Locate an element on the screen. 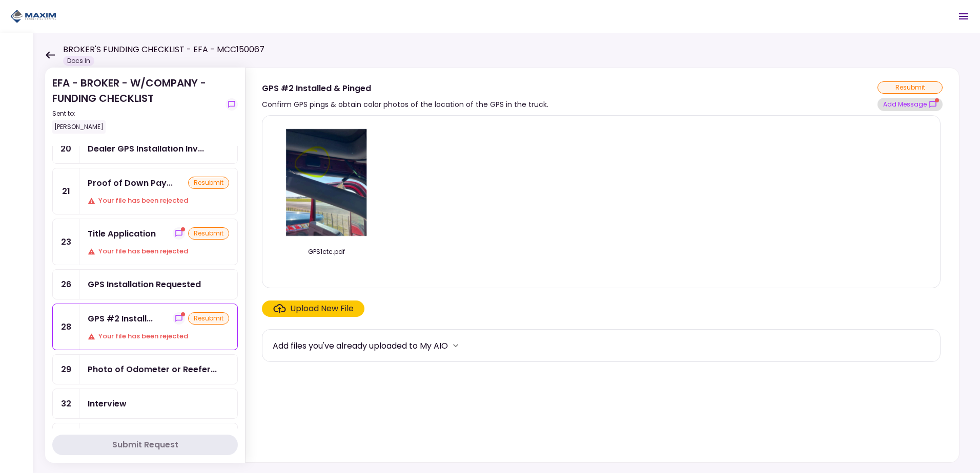 This screenshot has width=980, height=473. div: GPS Installation Requested is located at coordinates (144, 284).